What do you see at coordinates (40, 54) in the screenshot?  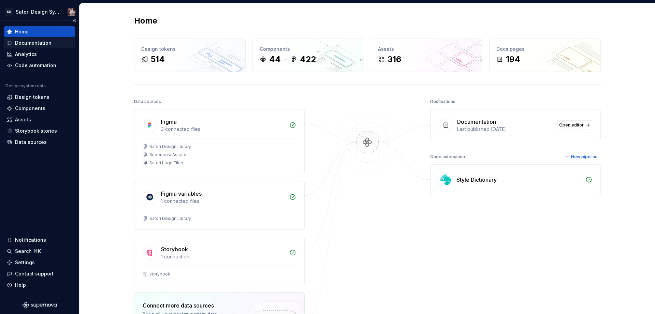 I see `a: Analytics` at bounding box center [40, 54].